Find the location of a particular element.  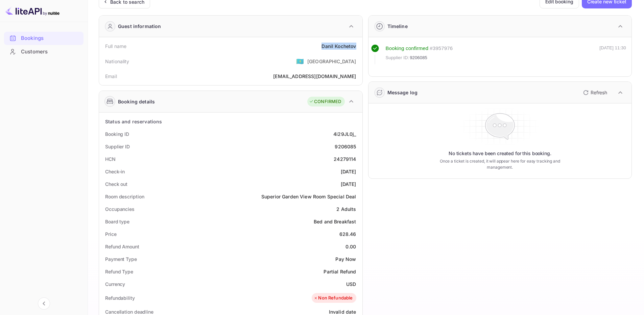

div: Message log is located at coordinates (403, 92).